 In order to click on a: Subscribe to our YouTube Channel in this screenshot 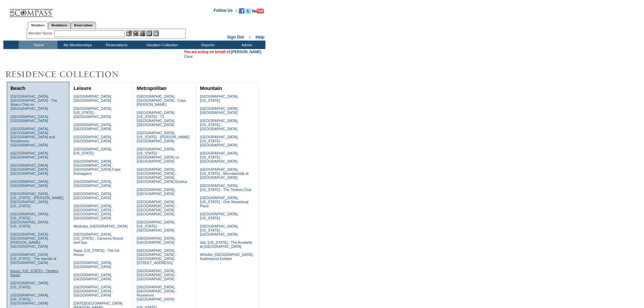, I will do `click(258, 12)`.